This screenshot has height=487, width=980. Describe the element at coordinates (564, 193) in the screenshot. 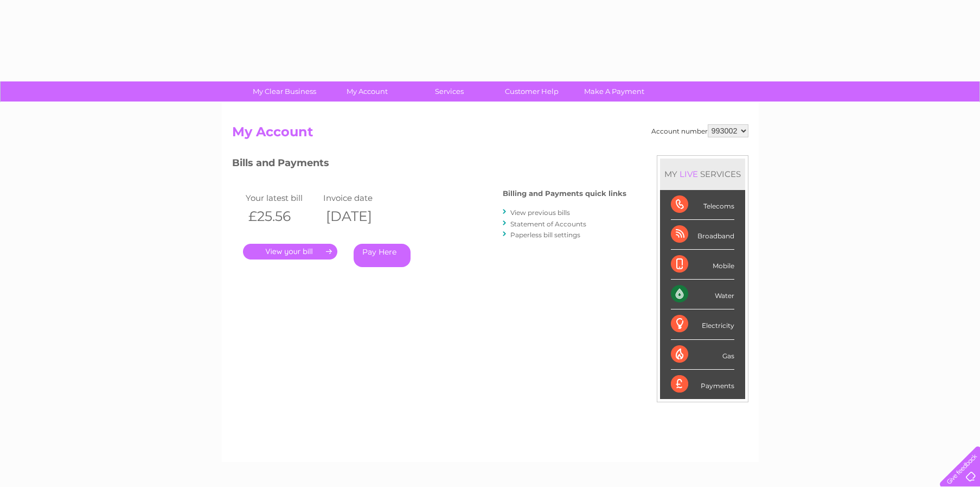

I see `h4: Billing and Payments quick links` at that location.